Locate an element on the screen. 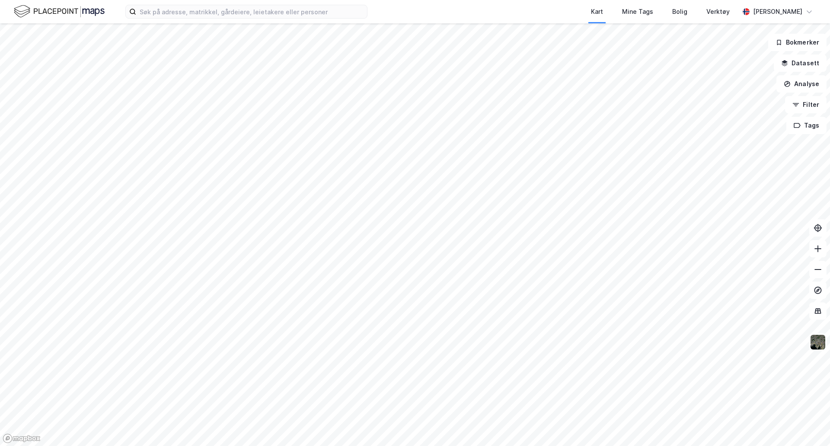 This screenshot has width=830, height=446. div: Mine Tags is located at coordinates (638, 12).